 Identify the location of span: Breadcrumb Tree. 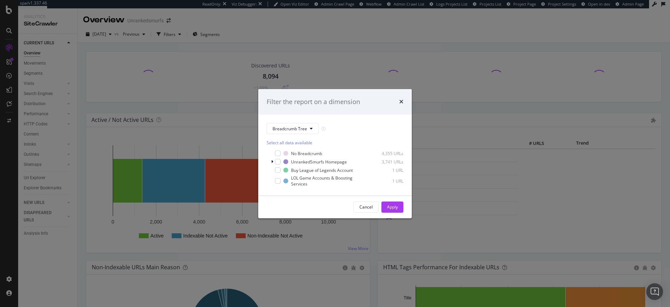
(290, 128).